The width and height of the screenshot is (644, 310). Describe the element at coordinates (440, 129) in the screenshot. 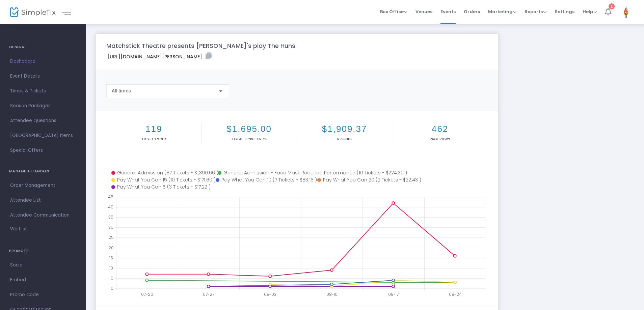

I see `h2: 462` at that location.